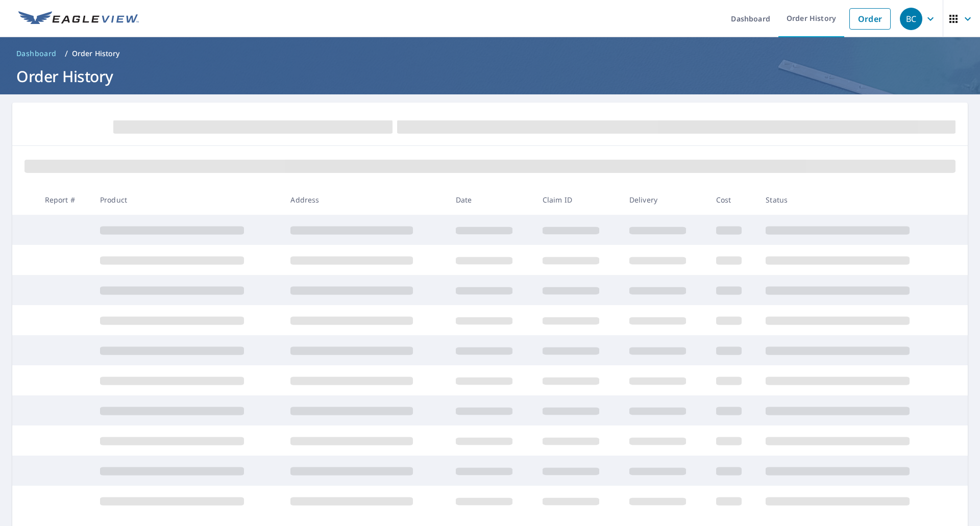 The width and height of the screenshot is (980, 526). What do you see at coordinates (733, 200) in the screenshot?
I see `th: Cost` at bounding box center [733, 200].